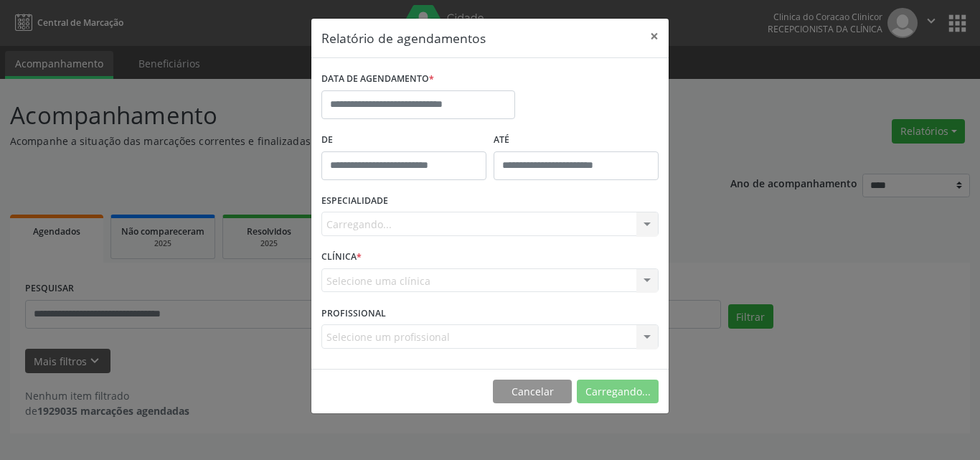 The width and height of the screenshot is (980, 460). Describe the element at coordinates (355, 201) in the screenshot. I see `label: ESPECIALIDADE` at that location.